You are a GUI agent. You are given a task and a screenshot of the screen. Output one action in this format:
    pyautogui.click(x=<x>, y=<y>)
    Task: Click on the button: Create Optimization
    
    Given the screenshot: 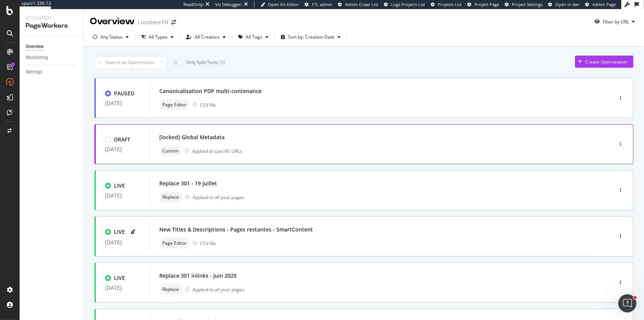 What is the action you would take?
    pyautogui.click(x=604, y=61)
    